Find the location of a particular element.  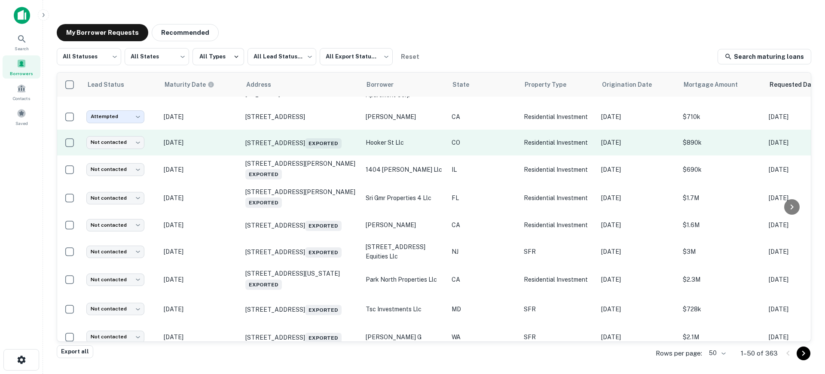

span: Property Type is located at coordinates (551, 85).